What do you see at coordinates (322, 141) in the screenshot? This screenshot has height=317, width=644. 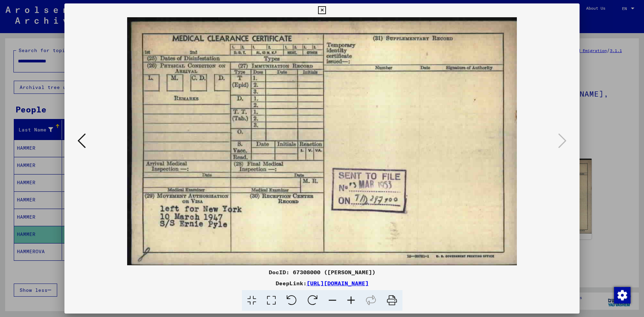 I see `img: 002.jpg` at bounding box center [322, 141].